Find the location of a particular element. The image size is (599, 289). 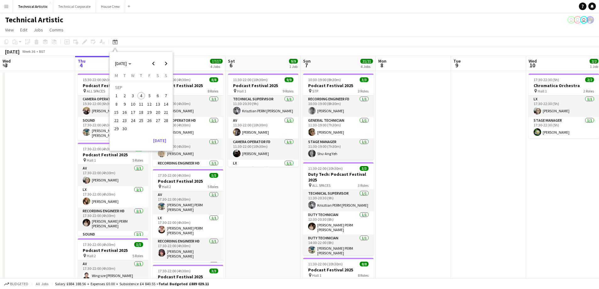

span: 17 is located at coordinates (133, 112).